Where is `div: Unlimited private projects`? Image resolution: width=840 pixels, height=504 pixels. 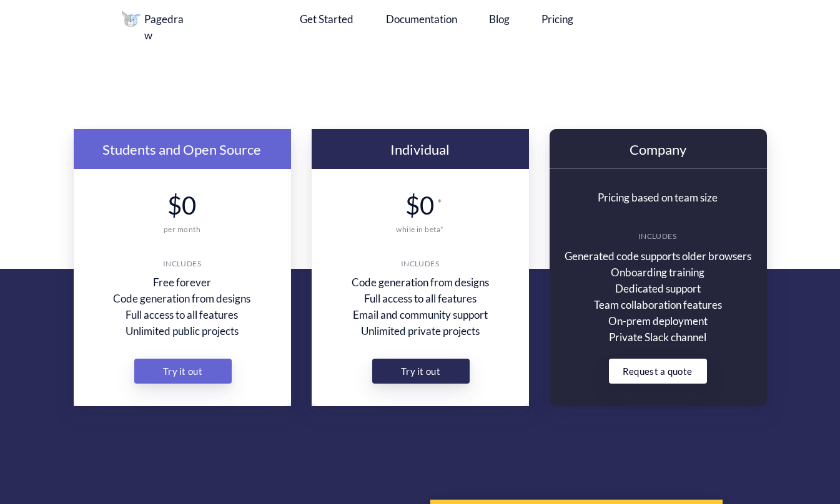
div: Unlimited private projects is located at coordinates (420, 331).